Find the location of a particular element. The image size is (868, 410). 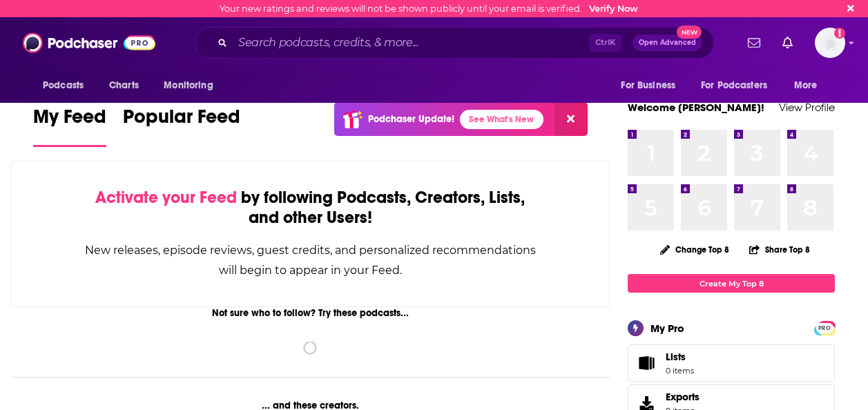

img: Podchaser - Follow, Share and Rate Podcasts is located at coordinates (89, 43).